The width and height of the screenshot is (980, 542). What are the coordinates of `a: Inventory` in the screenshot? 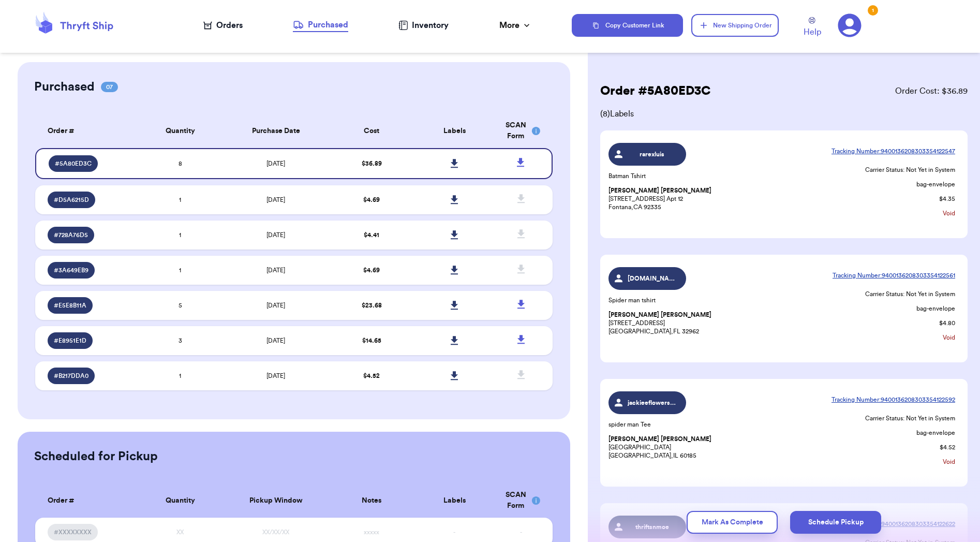 It's located at (423, 25).